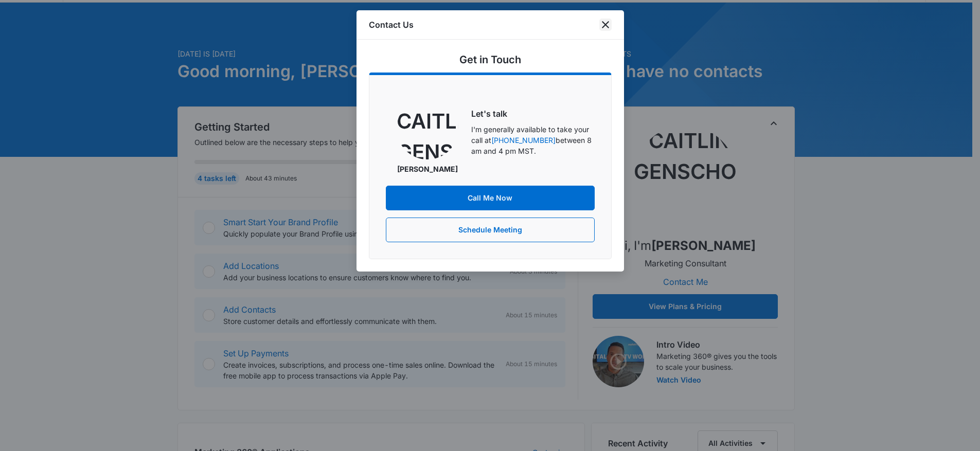 This screenshot has width=980, height=451. Describe the element at coordinates (391, 25) in the screenshot. I see `h1: Contact Us` at that location.